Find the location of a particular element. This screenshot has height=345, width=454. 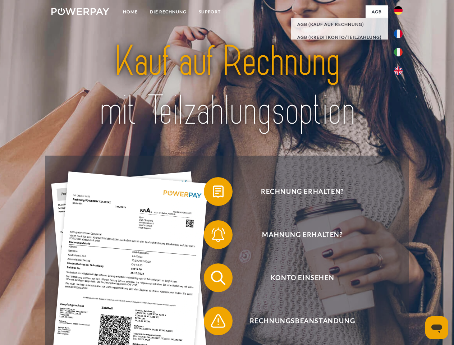

img: it is located at coordinates (398, 52).